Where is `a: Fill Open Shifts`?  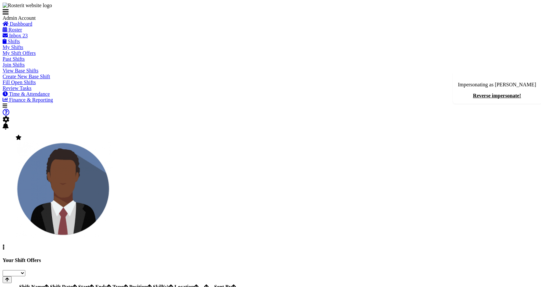
a: Fill Open Shifts is located at coordinates (19, 82).